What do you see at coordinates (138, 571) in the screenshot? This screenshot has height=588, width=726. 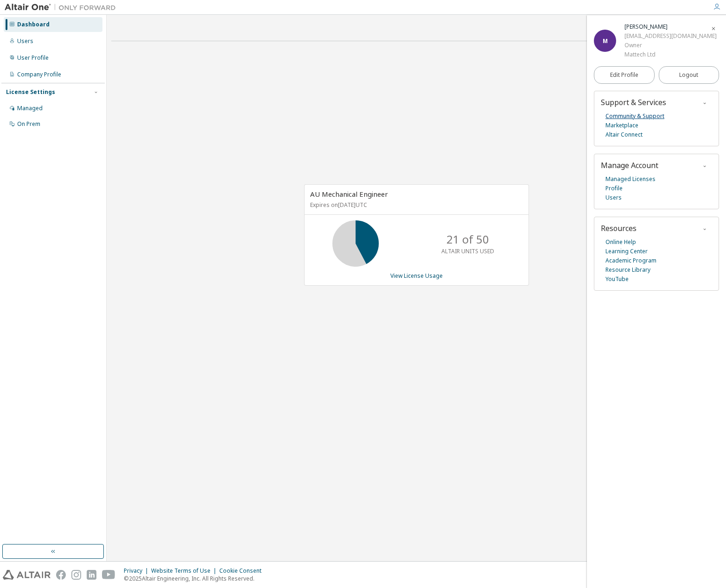 I see `div: Privacy` at bounding box center [138, 571].